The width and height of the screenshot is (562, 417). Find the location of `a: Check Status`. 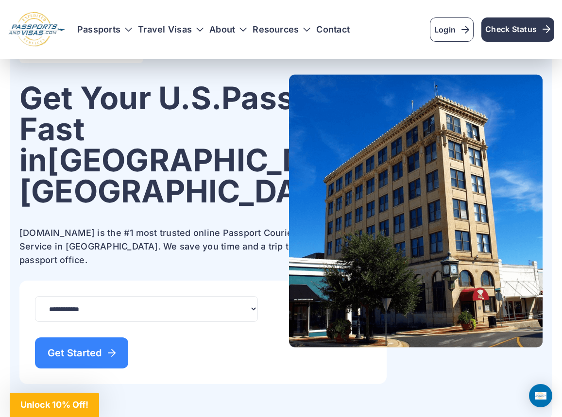

a: Check Status is located at coordinates (517, 30).